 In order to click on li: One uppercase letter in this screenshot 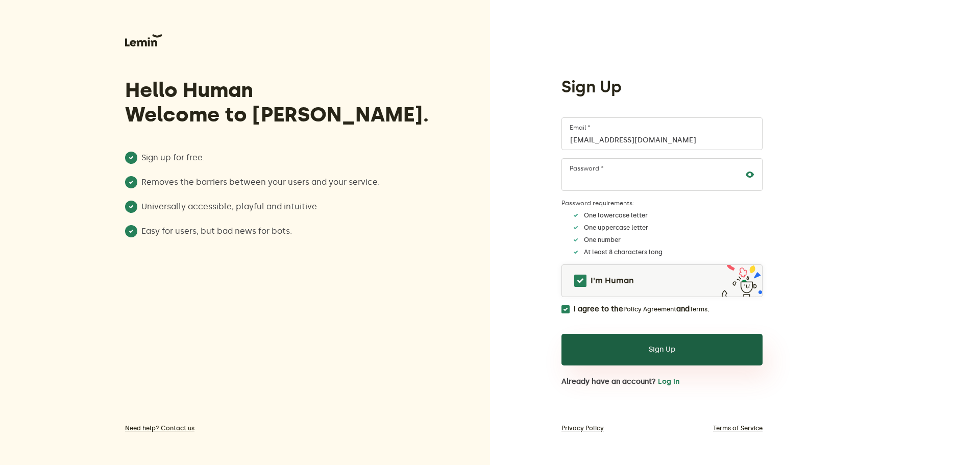, I will do `click(667, 227)`.